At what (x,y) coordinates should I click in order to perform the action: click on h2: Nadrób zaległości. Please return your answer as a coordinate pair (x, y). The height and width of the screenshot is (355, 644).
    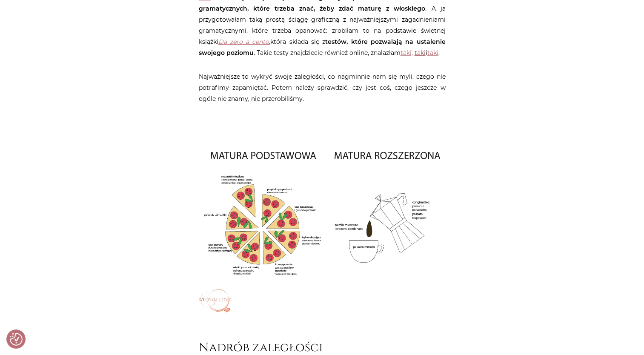
    Looking at the image, I should click on (322, 348).